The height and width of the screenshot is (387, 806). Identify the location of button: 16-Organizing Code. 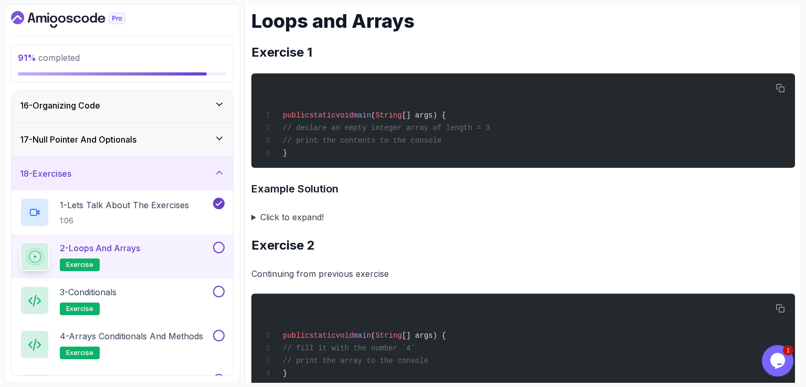
(122, 106).